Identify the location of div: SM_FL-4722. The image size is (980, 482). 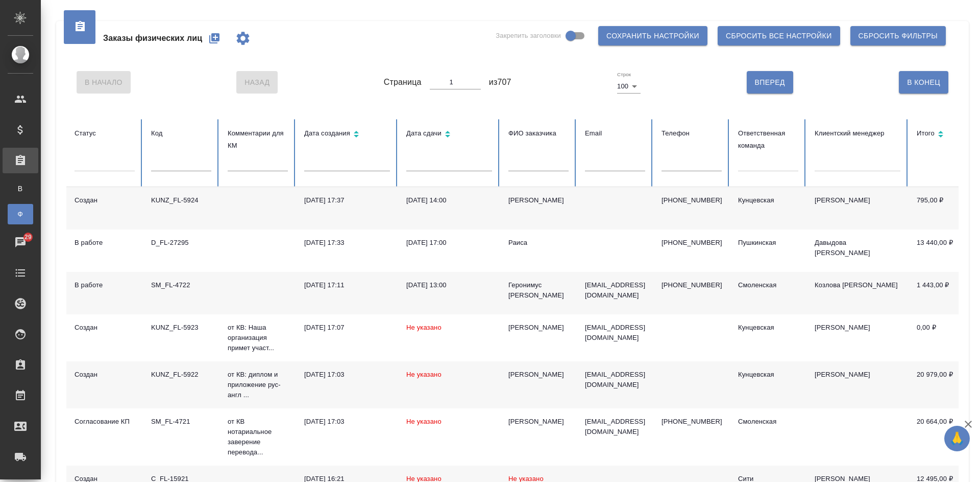
(181, 285).